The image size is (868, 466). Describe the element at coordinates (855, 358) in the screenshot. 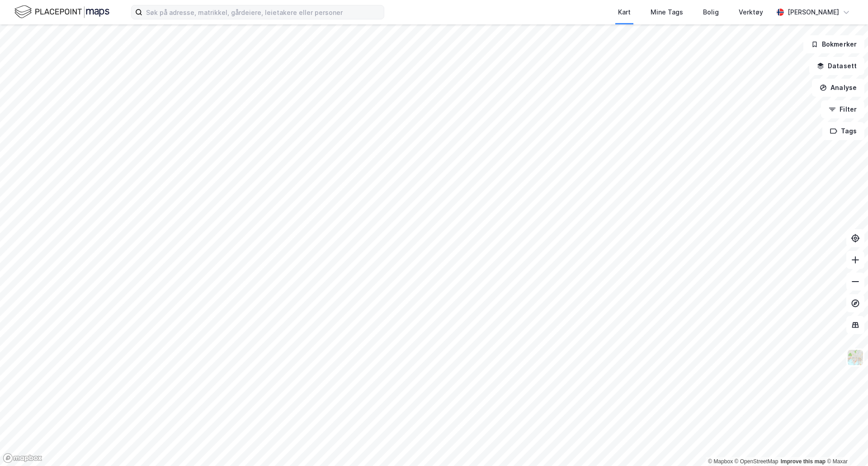

I see `img: Z` at that location.